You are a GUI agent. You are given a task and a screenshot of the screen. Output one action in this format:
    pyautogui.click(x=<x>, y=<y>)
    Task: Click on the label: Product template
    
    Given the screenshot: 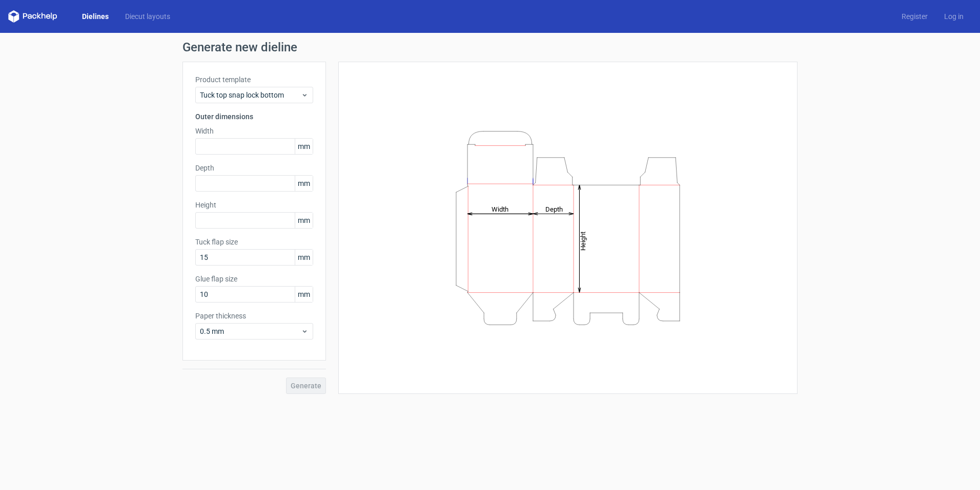 What is the action you would take?
    pyautogui.click(x=255, y=80)
    